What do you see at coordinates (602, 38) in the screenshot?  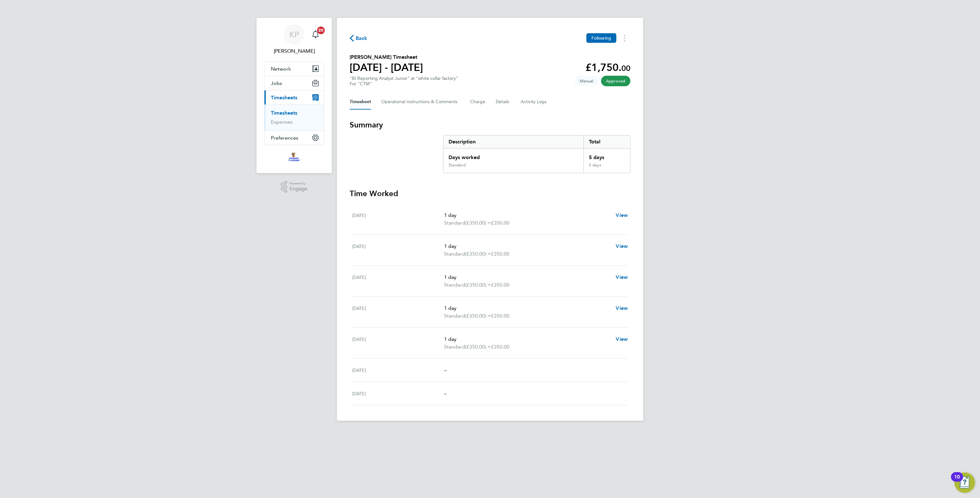 I see `span: Following` at bounding box center [602, 38].